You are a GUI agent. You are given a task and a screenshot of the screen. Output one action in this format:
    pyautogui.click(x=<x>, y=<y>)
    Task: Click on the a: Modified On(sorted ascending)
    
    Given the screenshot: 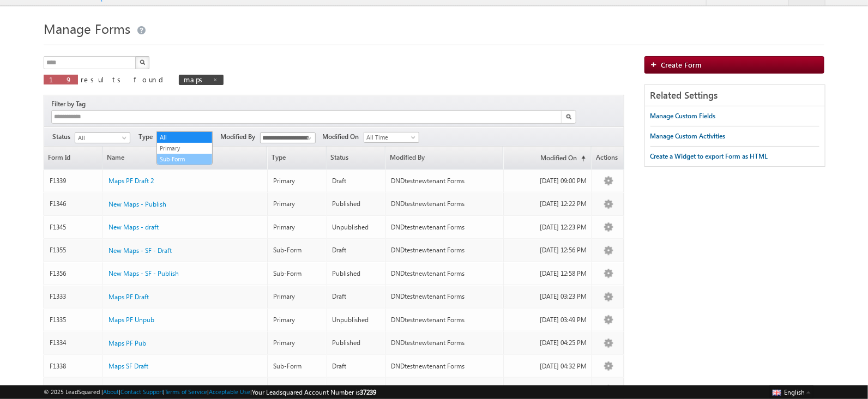 What is the action you would take?
    pyautogui.click(x=547, y=158)
    